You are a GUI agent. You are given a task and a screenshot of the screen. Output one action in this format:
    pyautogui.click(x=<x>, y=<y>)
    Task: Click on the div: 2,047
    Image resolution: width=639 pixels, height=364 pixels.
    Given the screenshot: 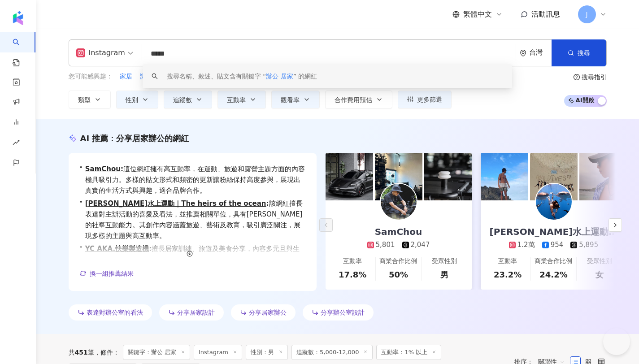 What is the action you would take?
    pyautogui.click(x=420, y=244)
    